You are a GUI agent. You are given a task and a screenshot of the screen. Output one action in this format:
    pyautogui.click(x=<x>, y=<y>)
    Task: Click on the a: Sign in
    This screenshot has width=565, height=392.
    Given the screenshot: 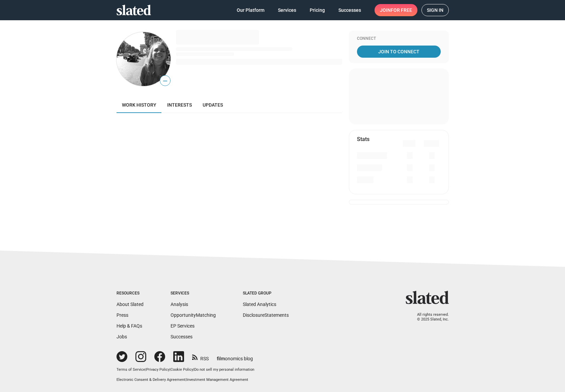 What is the action you would take?
    pyautogui.click(x=435, y=10)
    